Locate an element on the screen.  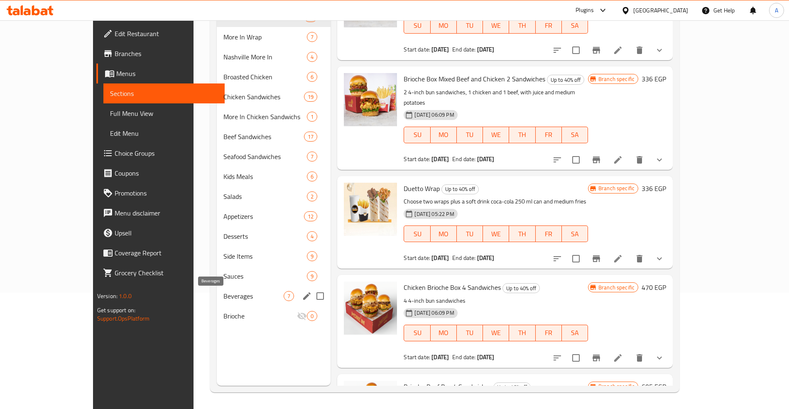
span: Sections is located at coordinates (164, 93).